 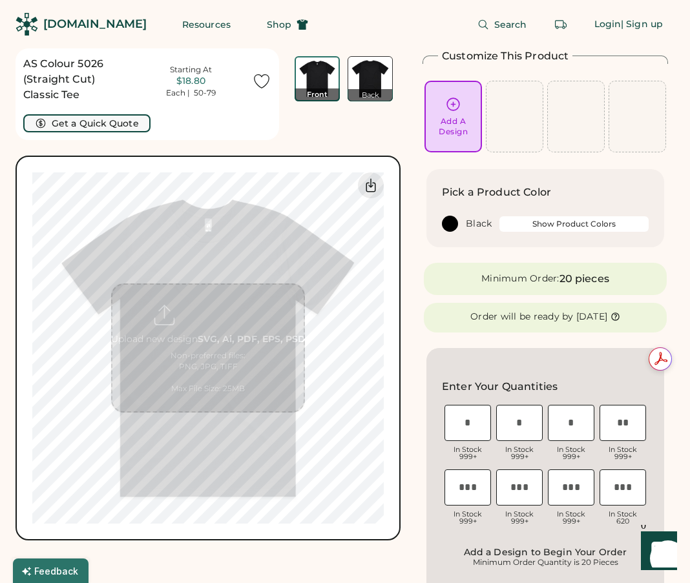 I want to click on div: Black, so click(x=479, y=224).